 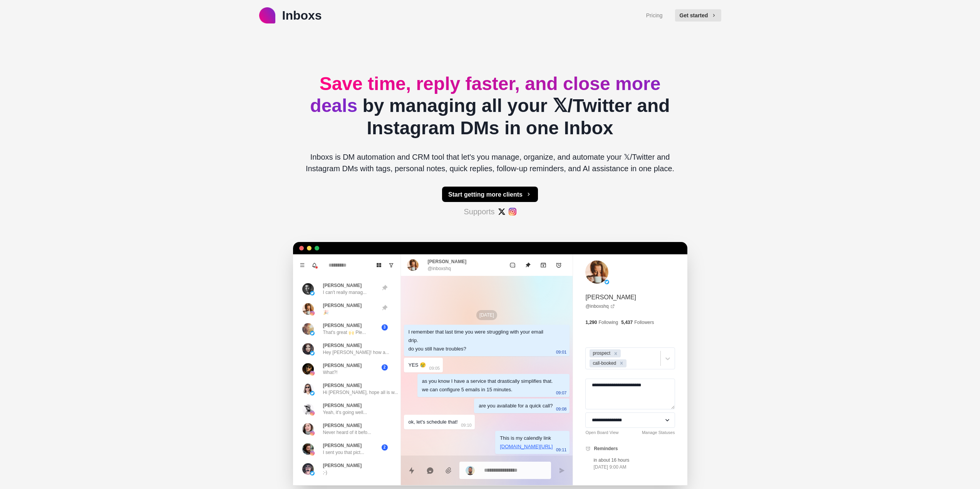 What do you see at coordinates (268, 15) in the screenshot?
I see `img: logo` at bounding box center [268, 15].